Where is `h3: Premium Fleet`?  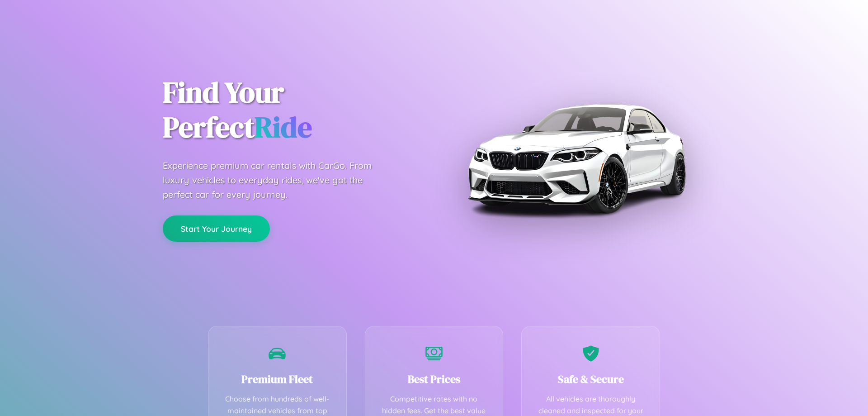 h3: Premium Fleet is located at coordinates (277, 379).